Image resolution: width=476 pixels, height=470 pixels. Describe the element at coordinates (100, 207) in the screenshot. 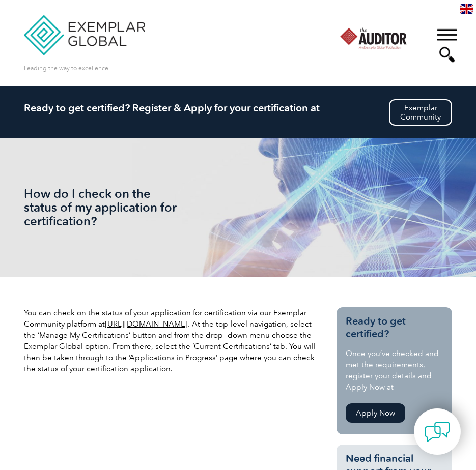

I see `h1: How do I check on the status of my application for certification?` at that location.